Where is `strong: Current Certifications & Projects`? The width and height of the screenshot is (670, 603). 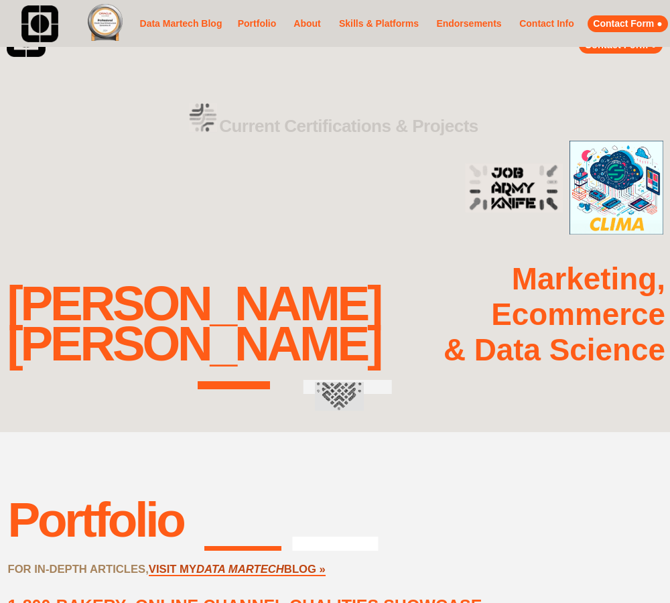
strong: Current Certifications & Projects is located at coordinates (348, 126).